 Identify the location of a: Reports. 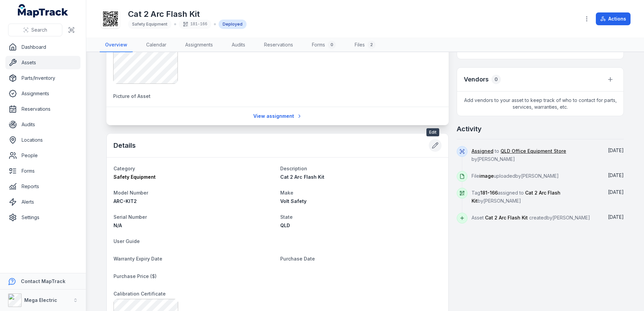
(43, 186).